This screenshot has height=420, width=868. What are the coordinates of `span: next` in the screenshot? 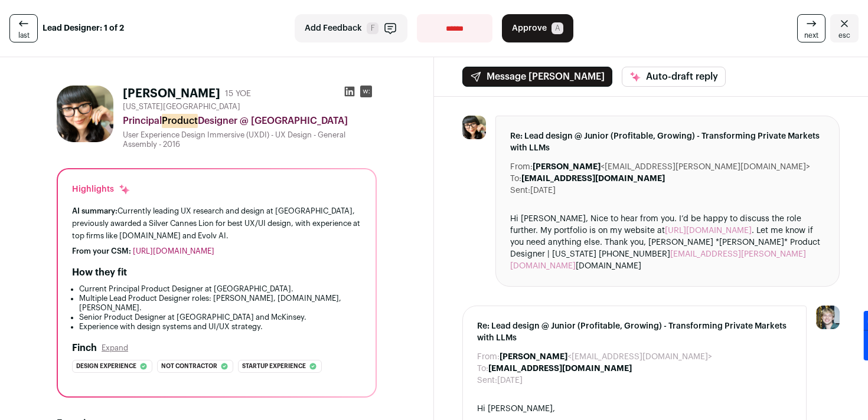 It's located at (811, 35).